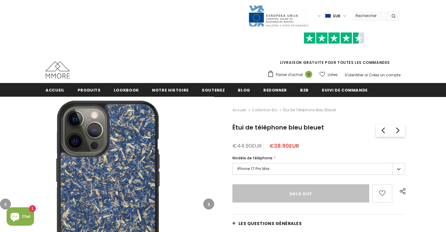 Image resolution: width=446 pixels, height=232 pixels. I want to click on span: Lookbook, so click(126, 90).